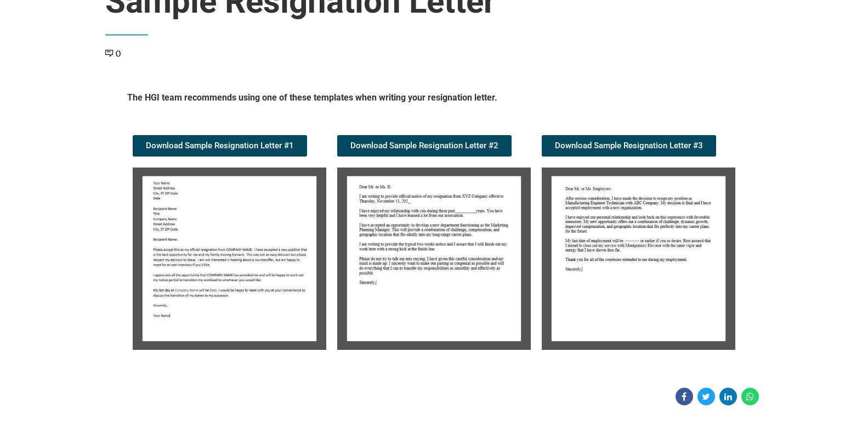 Image resolution: width=868 pixels, height=424 pixels. What do you see at coordinates (424, 145) in the screenshot?
I see `span: Download Sample Resignation Letter #2` at bounding box center [424, 145].